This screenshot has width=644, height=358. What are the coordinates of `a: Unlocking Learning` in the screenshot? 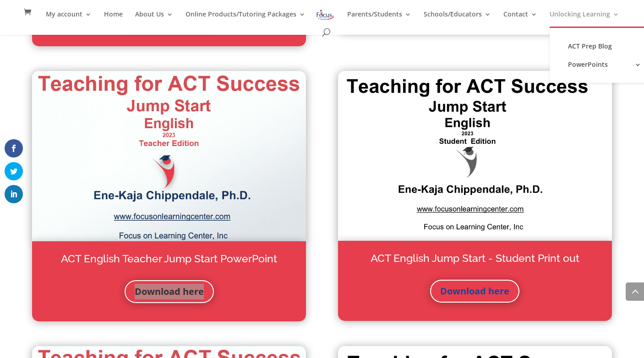 It's located at (584, 19).